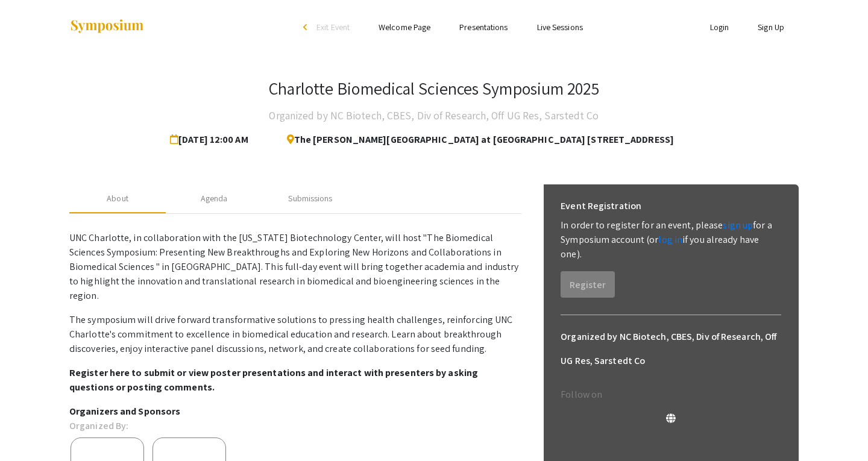  What do you see at coordinates (588, 284) in the screenshot?
I see `button: Register` at bounding box center [588, 284].